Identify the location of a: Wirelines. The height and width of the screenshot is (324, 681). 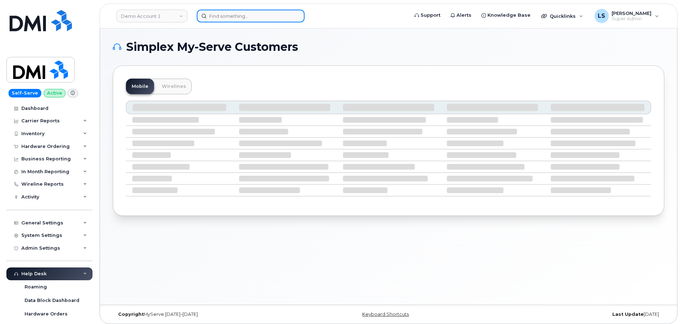
(174, 86).